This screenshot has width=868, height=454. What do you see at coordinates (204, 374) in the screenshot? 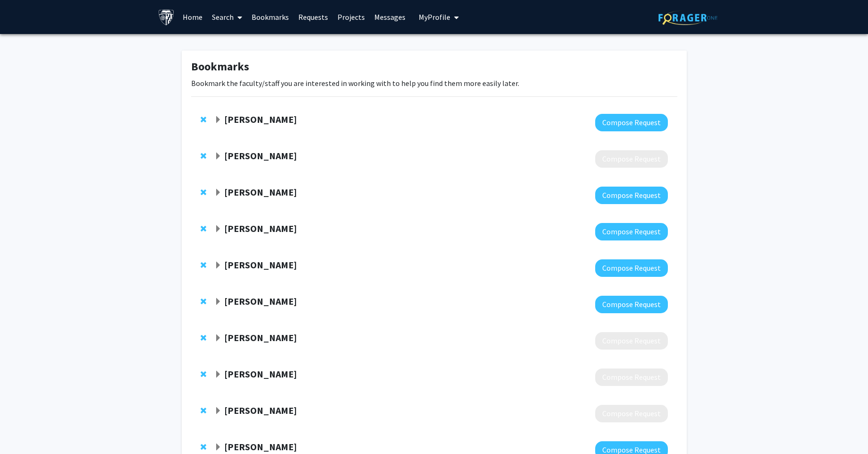
I see `span: Remove Michael Bevan from bookmarks` at bounding box center [204, 374].